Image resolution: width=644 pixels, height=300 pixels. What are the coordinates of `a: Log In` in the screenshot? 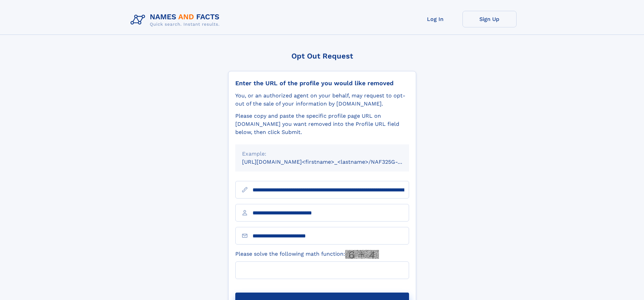 It's located at (435, 19).